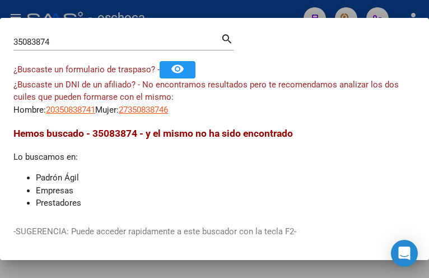 The image size is (429, 278). I want to click on p: -SUGERENCIA: Puede acceder rapidamente a este buscador con la tecla F2-, so click(215, 231).